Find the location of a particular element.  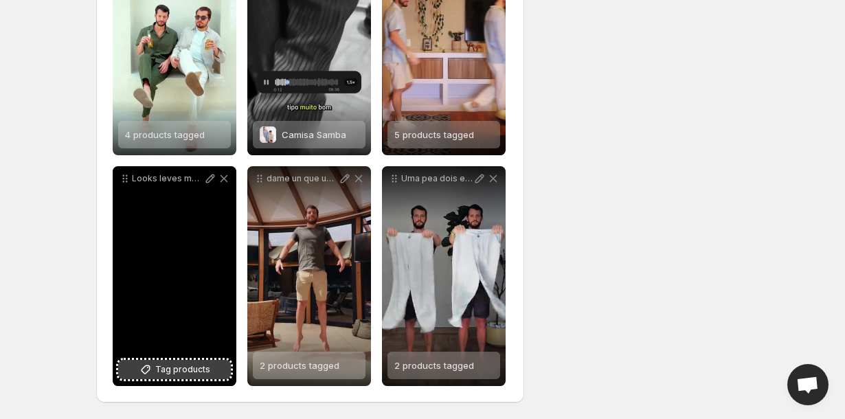

p: dame un que um conjuntinho MARAM que o lookinho t pronto tem algo mgico no momento em que as peas... is located at coordinates (302, 179).